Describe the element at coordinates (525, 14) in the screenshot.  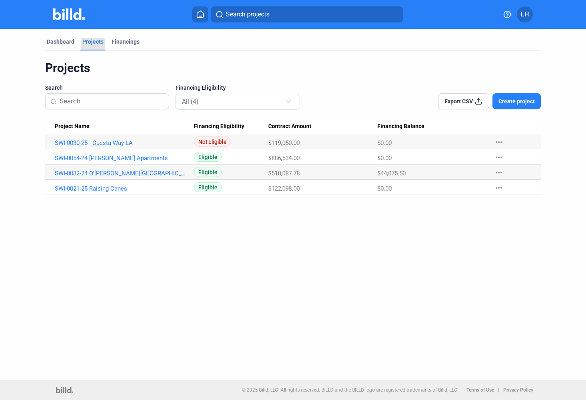
I see `span: LH` at that location.